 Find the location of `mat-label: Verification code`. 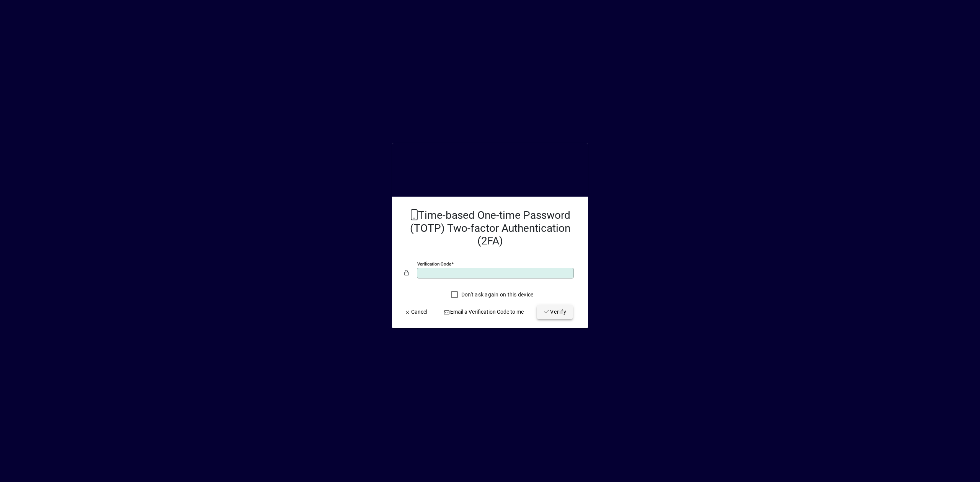

mat-label: Verification code is located at coordinates (434, 264).